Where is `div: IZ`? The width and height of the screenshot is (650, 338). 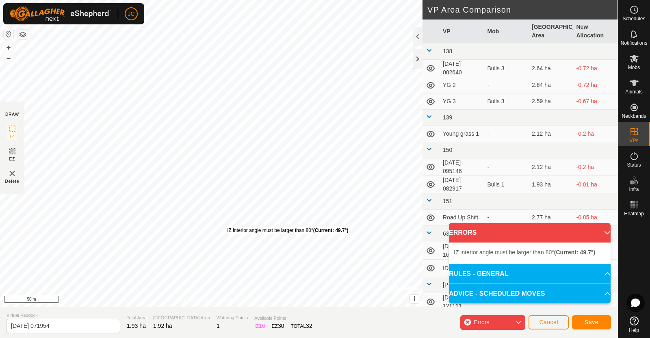 div: IZ is located at coordinates (259, 326).